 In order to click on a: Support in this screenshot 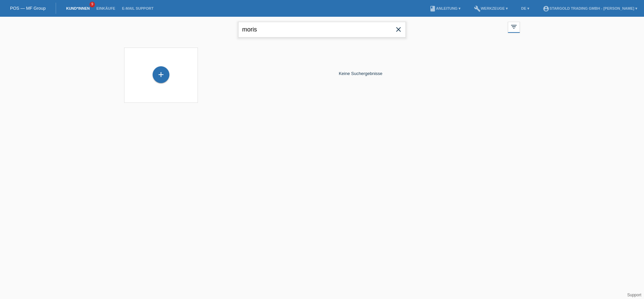, I will do `click(634, 295)`.